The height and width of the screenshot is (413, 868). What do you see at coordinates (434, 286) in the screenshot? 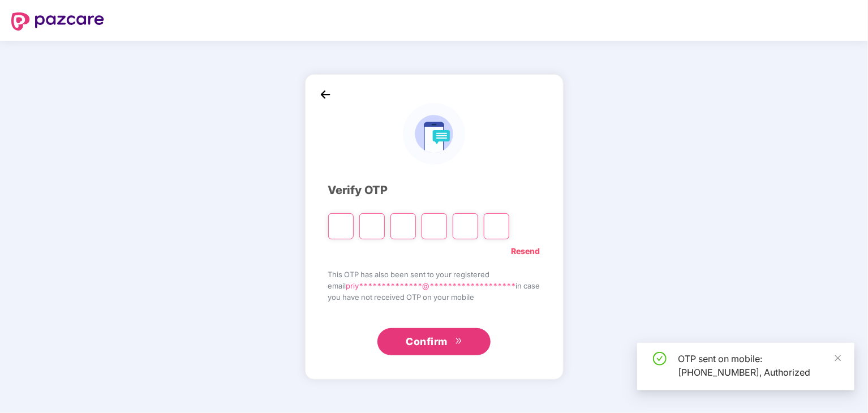
I see `span: email in case` at bounding box center [434, 286].